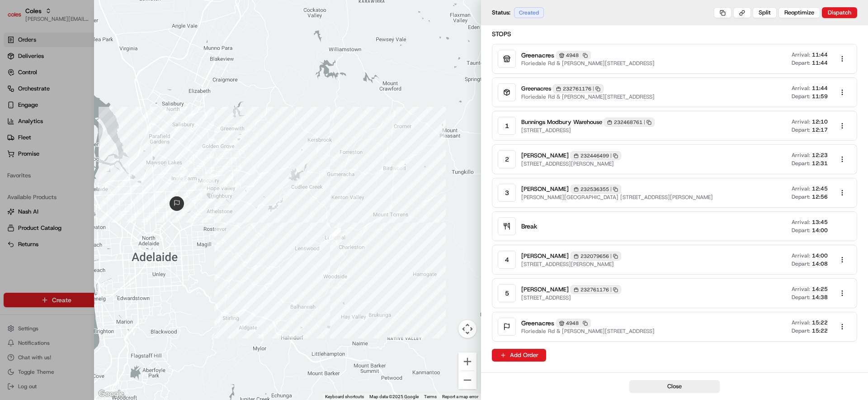  What do you see at coordinates (519, 12) in the screenshot?
I see `div: Status:` at bounding box center [519, 12].